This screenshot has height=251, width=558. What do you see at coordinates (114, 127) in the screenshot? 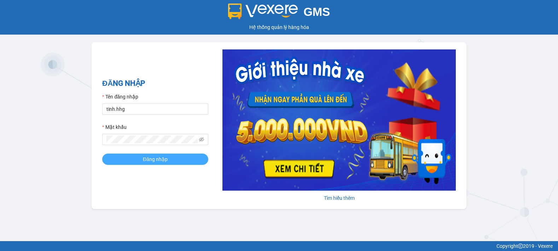
I see `label: Mật khẩu` at bounding box center [114, 127].